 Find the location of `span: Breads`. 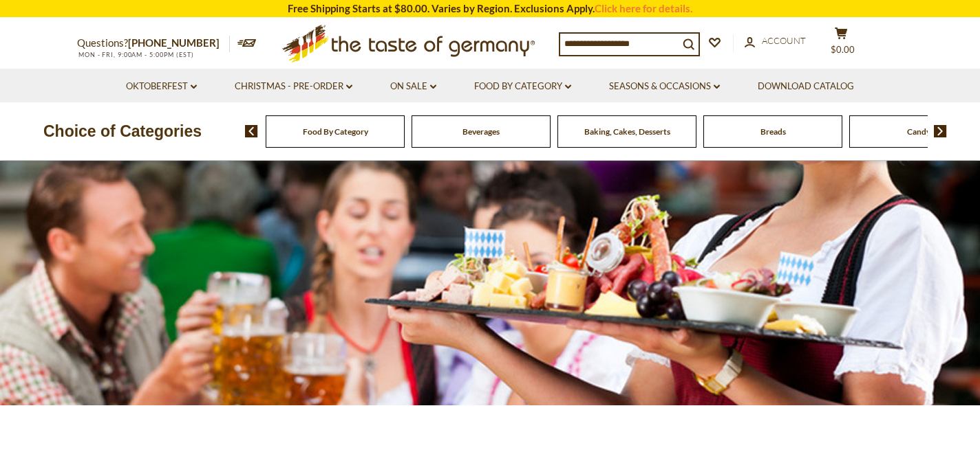

span: Breads is located at coordinates (773, 131).